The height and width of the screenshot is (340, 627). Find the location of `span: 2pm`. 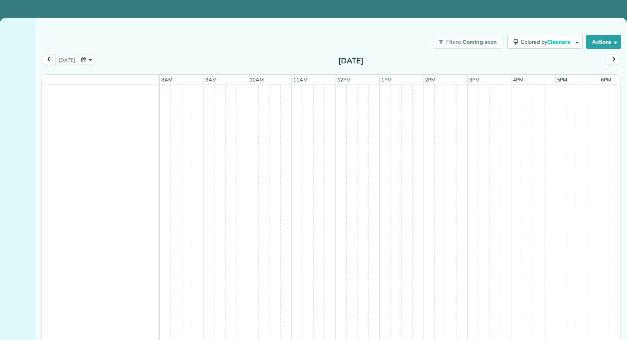

span: 2pm is located at coordinates (430, 80).